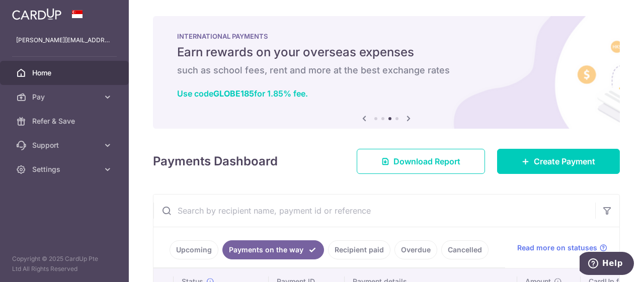 This screenshot has height=282, width=644. Describe the element at coordinates (416, 250) in the screenshot. I see `a: Overdue` at that location.